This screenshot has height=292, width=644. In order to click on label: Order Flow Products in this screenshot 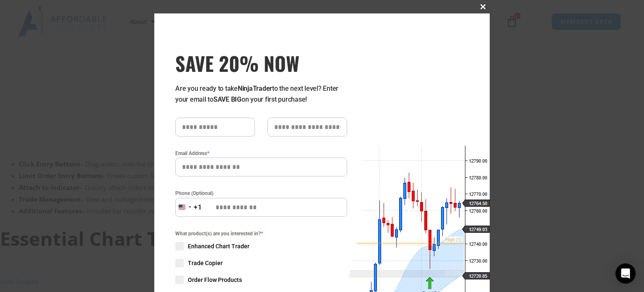, I will do `click(262, 279)`.